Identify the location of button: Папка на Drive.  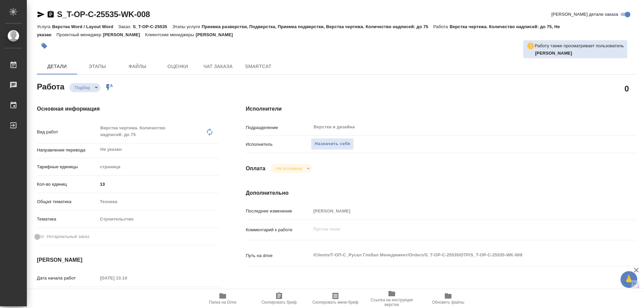
(222, 299).